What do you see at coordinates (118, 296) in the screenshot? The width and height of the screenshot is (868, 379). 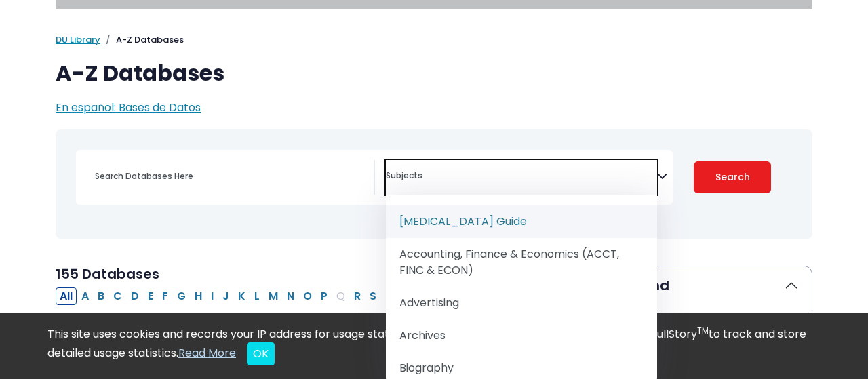 I see `button: Filter Results C` at bounding box center [118, 296].